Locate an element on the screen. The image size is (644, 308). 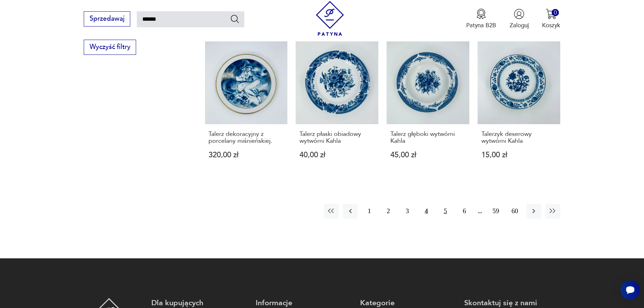
a: Talerz dekoracyjny z porcelany miśnieńskiej.Talerz dekoracyjny z porcelany miśnieńskiej.320,00 zł is located at coordinates (246, 108).